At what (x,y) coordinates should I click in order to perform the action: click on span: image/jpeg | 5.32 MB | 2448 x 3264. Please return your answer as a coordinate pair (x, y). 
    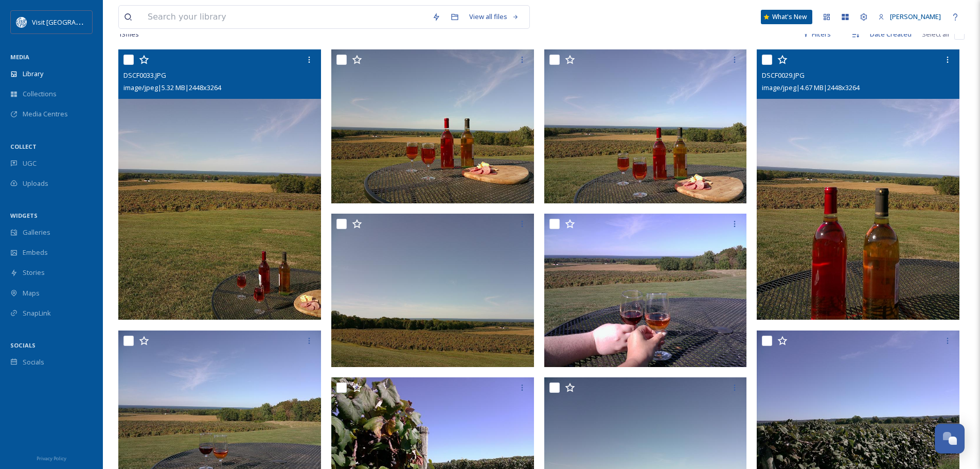
    Looking at the image, I should click on (173, 88).